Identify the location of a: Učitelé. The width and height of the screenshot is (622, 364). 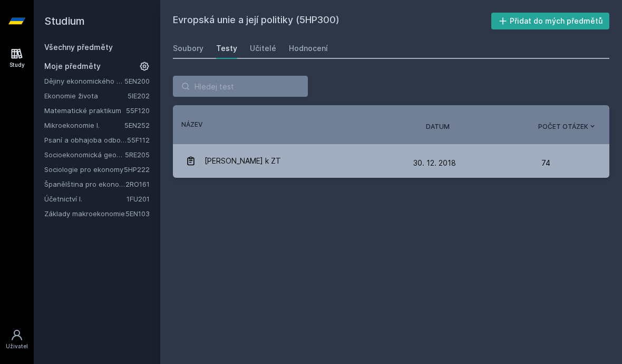
(263, 48).